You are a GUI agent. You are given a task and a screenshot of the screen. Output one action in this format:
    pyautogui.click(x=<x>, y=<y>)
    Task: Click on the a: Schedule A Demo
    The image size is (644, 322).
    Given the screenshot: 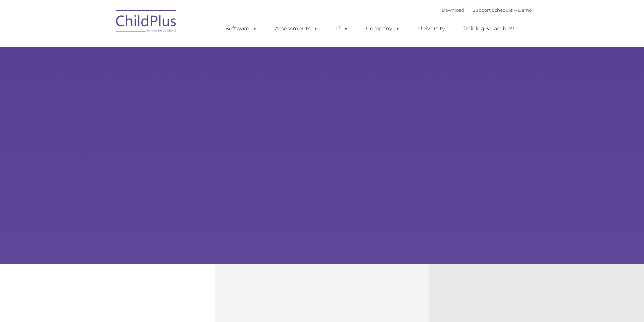 What is the action you would take?
    pyautogui.click(x=512, y=10)
    